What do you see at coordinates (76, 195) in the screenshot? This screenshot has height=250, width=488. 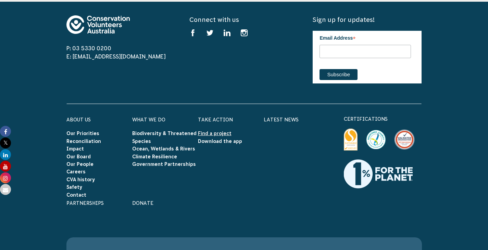 I see `a: Contact` at bounding box center [76, 195].